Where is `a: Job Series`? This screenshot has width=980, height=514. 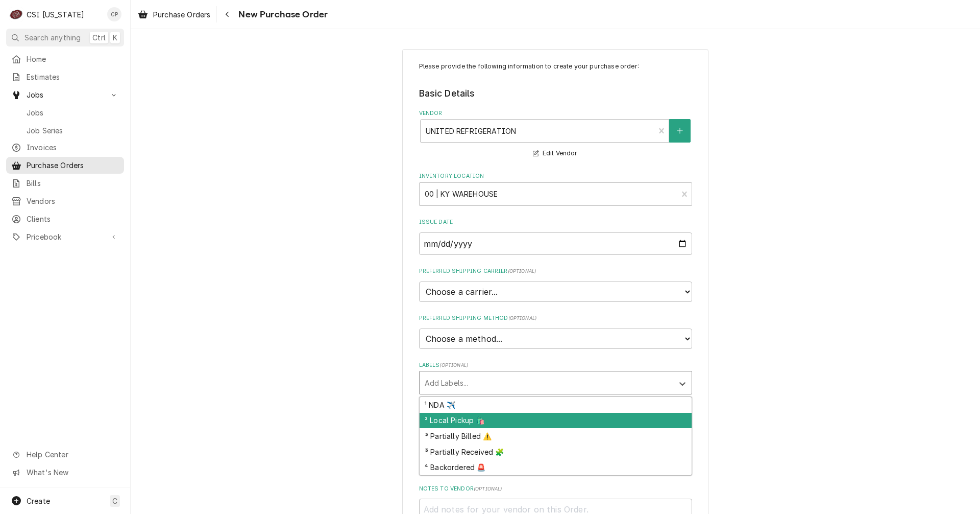 a: Job Series is located at coordinates (65, 131).